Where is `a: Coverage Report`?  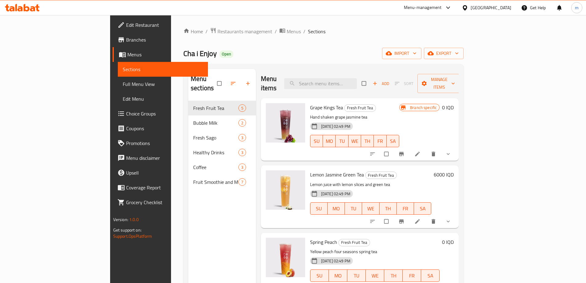
a: Coverage Report is located at coordinates (160, 187).